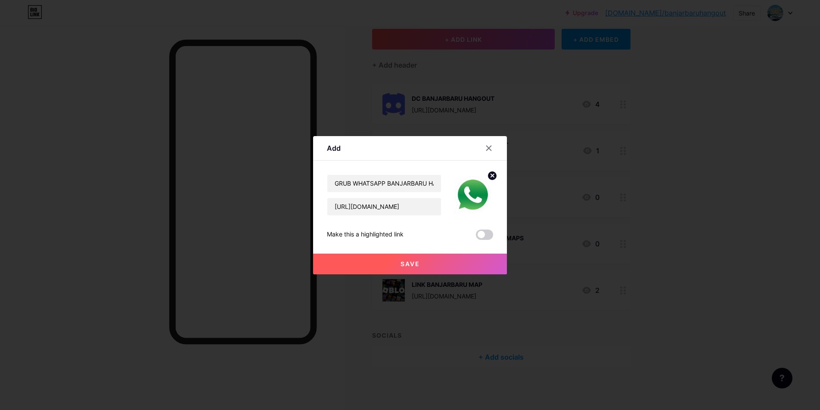  I want to click on input: URL, so click(384, 207).